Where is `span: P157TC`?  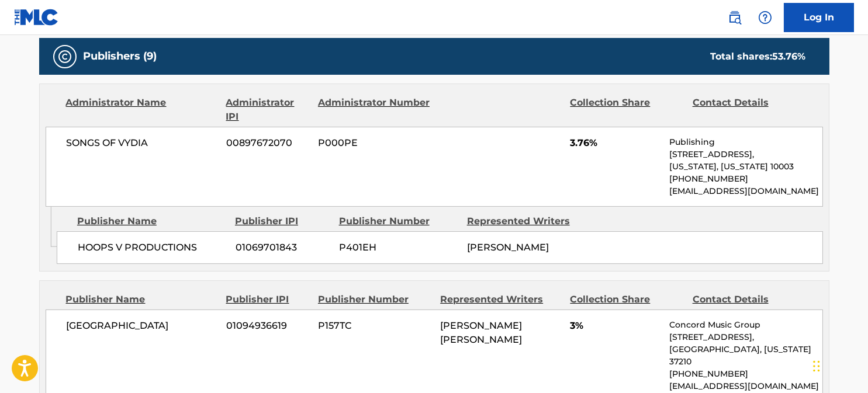 span: P157TC is located at coordinates (375, 326).